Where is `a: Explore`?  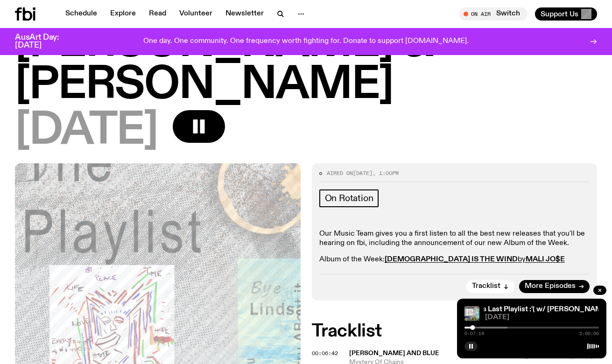 a: Explore is located at coordinates (123, 14).